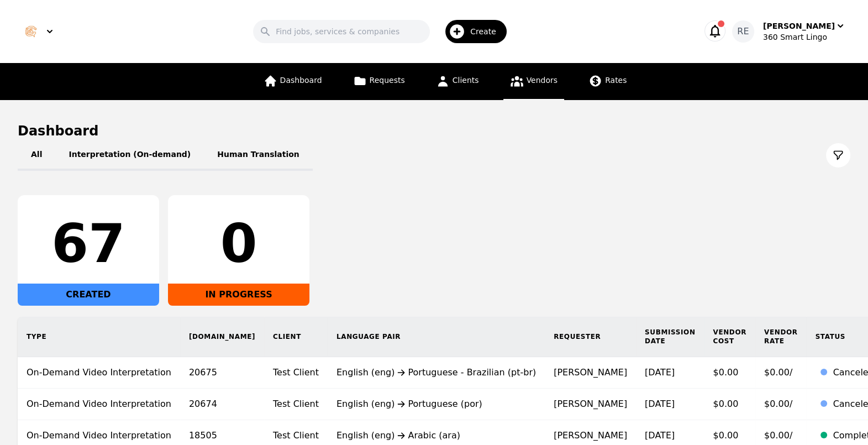 The width and height of the screenshot is (868, 445). Describe the element at coordinates (301, 80) in the screenshot. I see `span: Dashboard` at that location.